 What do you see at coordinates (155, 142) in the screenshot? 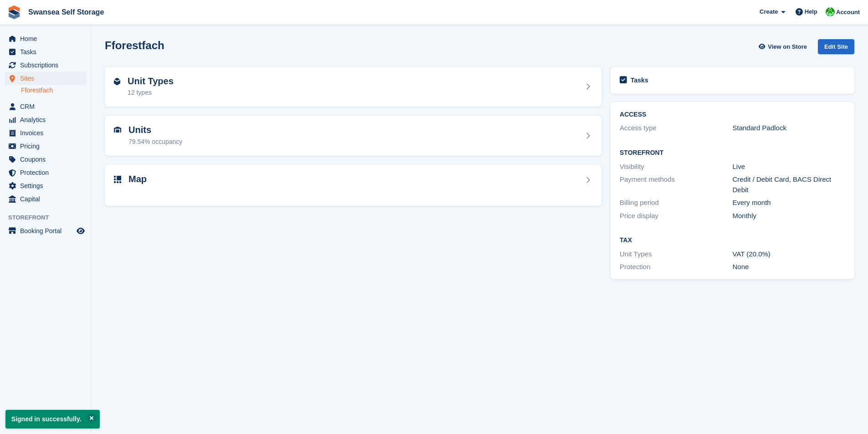
I see `div: 79.54% occupancy` at bounding box center [155, 142].